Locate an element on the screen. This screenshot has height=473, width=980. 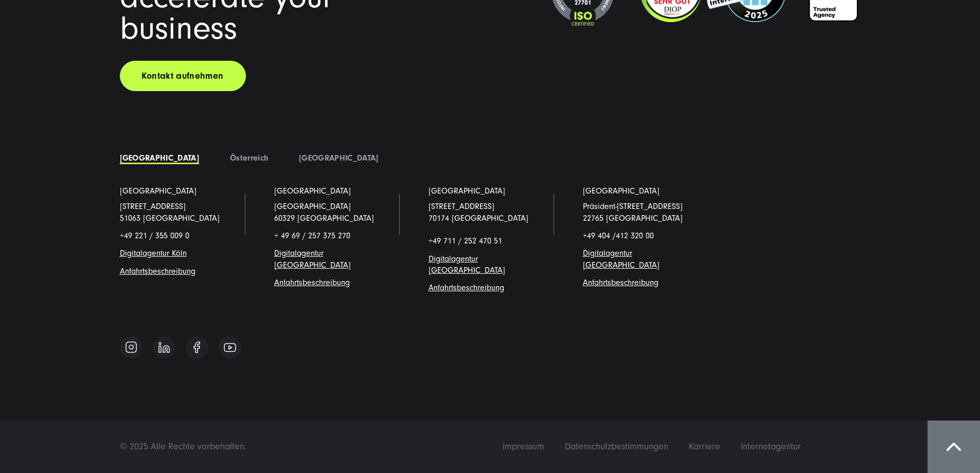
span: +49 711 / 252 470 51 is located at coordinates (465, 241).